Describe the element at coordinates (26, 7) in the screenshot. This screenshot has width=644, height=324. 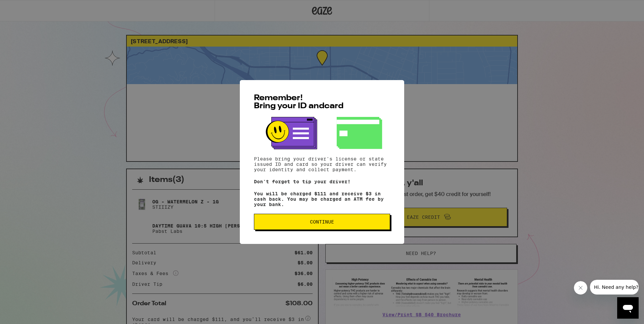
I see `span: Hi. Need any help?` at that location.